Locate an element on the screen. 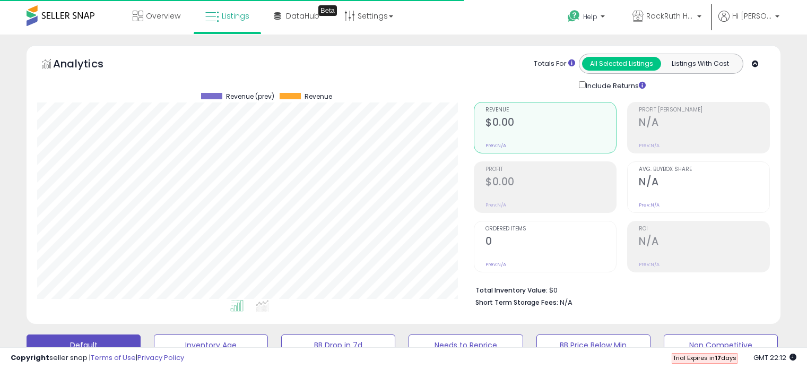 This screenshot has width=807, height=369. button: Listings With Cost is located at coordinates (700, 64).